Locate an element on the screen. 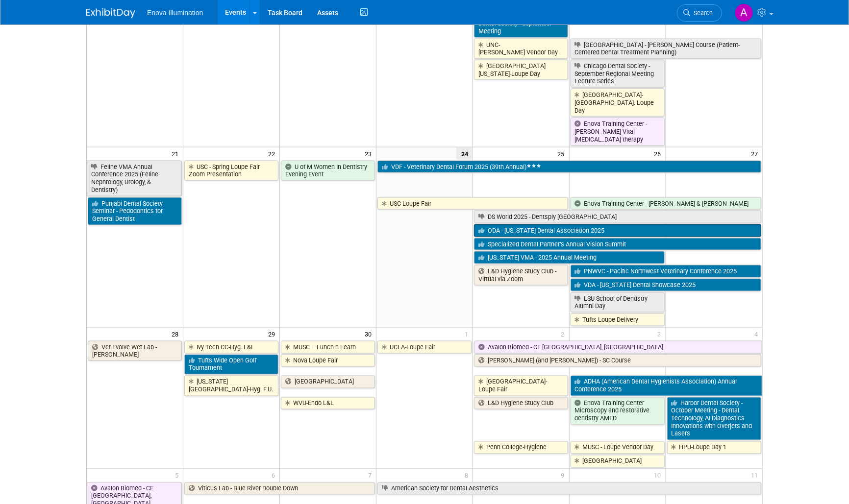 The height and width of the screenshot is (504, 849). img: Abby Nelson is located at coordinates (744, 13).